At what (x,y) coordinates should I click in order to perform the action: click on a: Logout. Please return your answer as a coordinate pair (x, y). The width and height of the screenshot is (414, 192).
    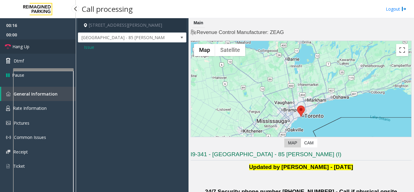
    Looking at the image, I should click on (396, 9).